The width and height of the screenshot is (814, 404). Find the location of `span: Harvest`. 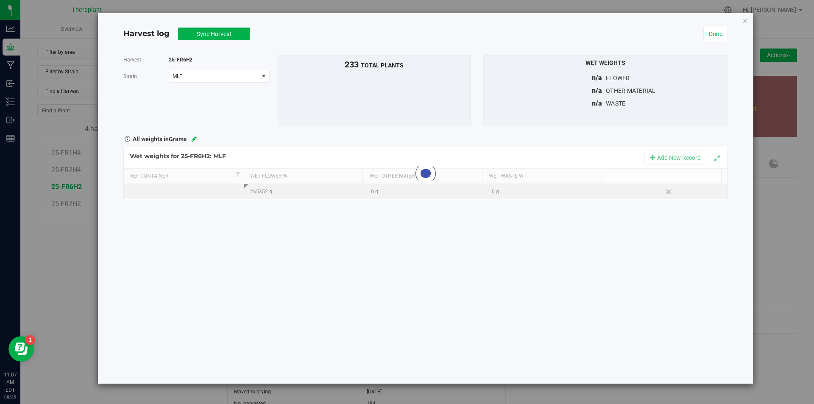

span: Harvest is located at coordinates (132, 60).